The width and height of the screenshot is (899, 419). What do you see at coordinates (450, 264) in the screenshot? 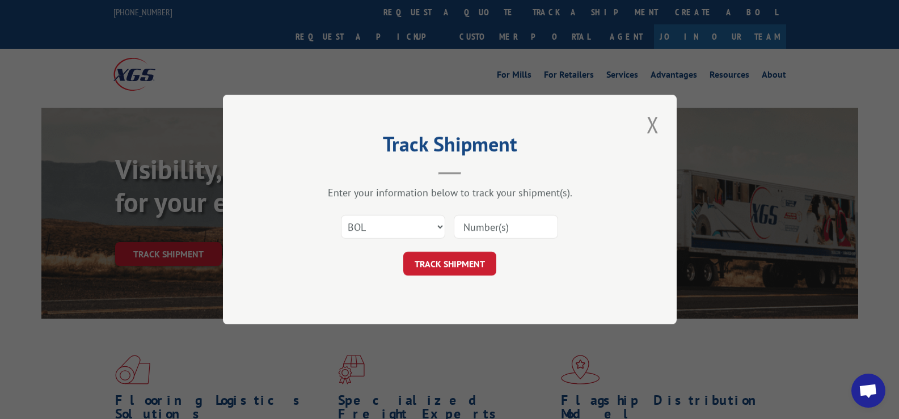
I see `button: TRACK SHIPMENT` at bounding box center [450, 264].